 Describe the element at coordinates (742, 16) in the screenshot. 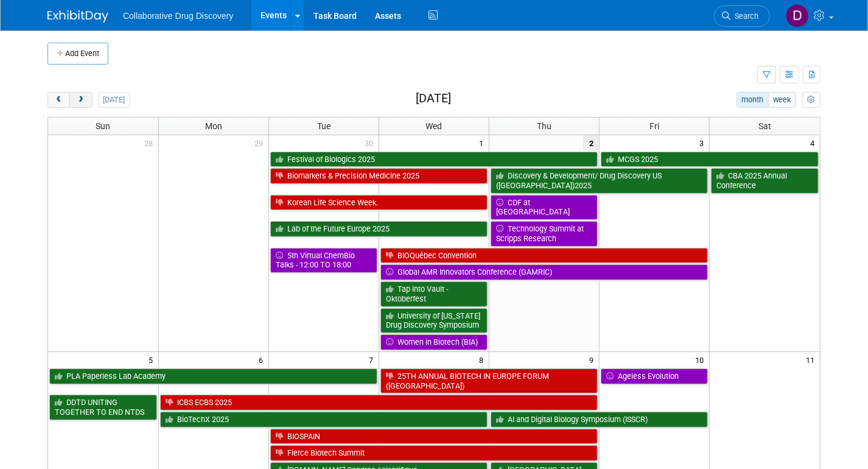

I see `a: Search` at that location.